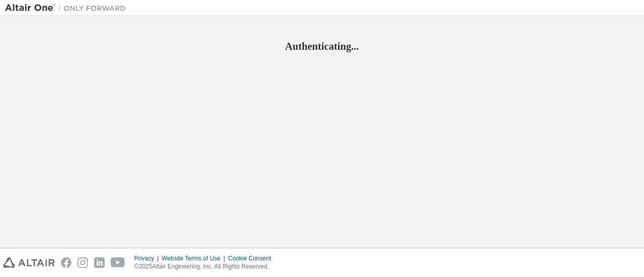 This screenshot has width=644, height=277. I want to click on img: altair_logo.svg, so click(29, 262).